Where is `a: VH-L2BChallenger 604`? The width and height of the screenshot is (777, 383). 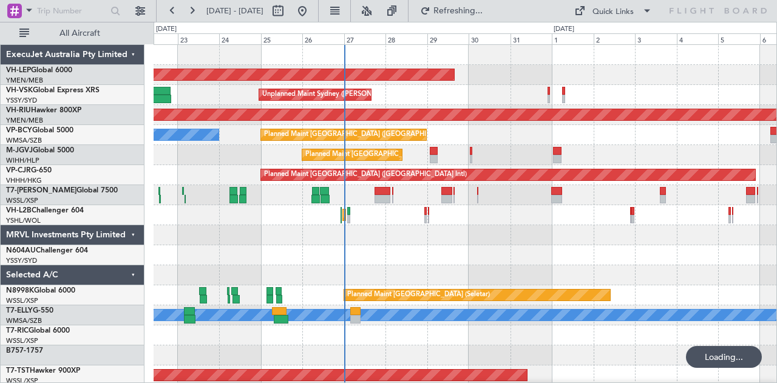
a: VH-L2BChallenger 604 is located at coordinates (45, 211).